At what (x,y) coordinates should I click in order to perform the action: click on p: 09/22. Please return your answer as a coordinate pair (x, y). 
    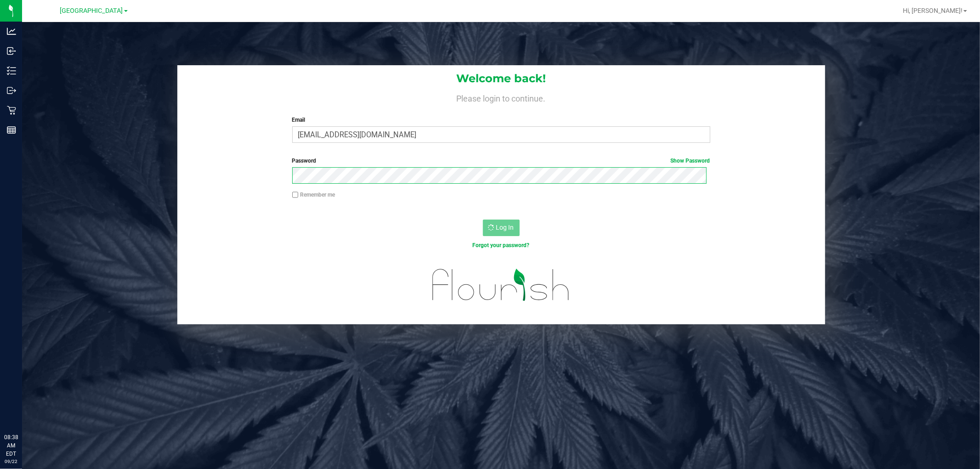
    Looking at the image, I should click on (11, 461).